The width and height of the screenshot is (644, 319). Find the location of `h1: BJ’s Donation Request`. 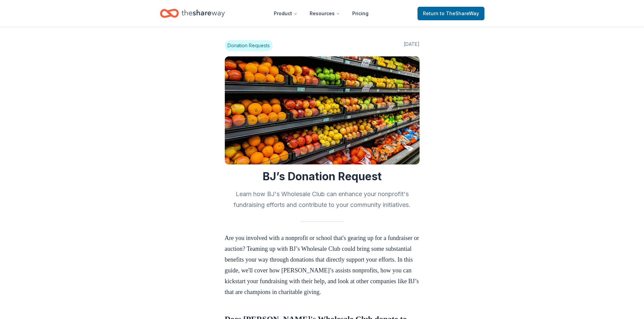

h1: BJ’s Donation Request is located at coordinates (322, 176).